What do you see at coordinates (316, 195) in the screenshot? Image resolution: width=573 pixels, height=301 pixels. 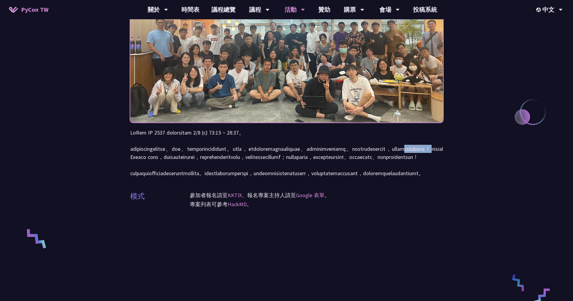 I see `p: 參加者報名請至 、報名專案主持人請至 。` at bounding box center [316, 195].